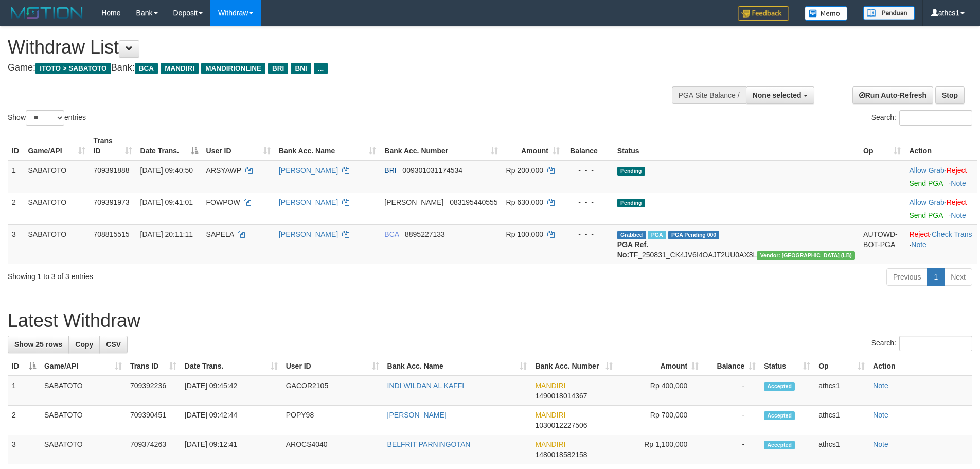 The width and height of the screenshot is (980, 469). Describe the element at coordinates (15, 244) in the screenshot. I see `td: 3` at that location.